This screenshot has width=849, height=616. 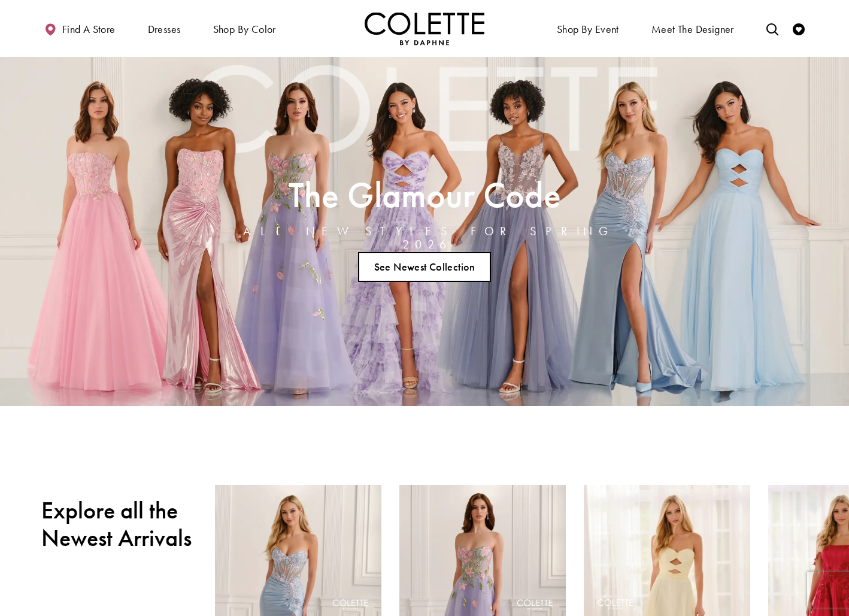 I want to click on h4: ALL NEW STYLES FOR SPRING 2026, so click(x=424, y=238).